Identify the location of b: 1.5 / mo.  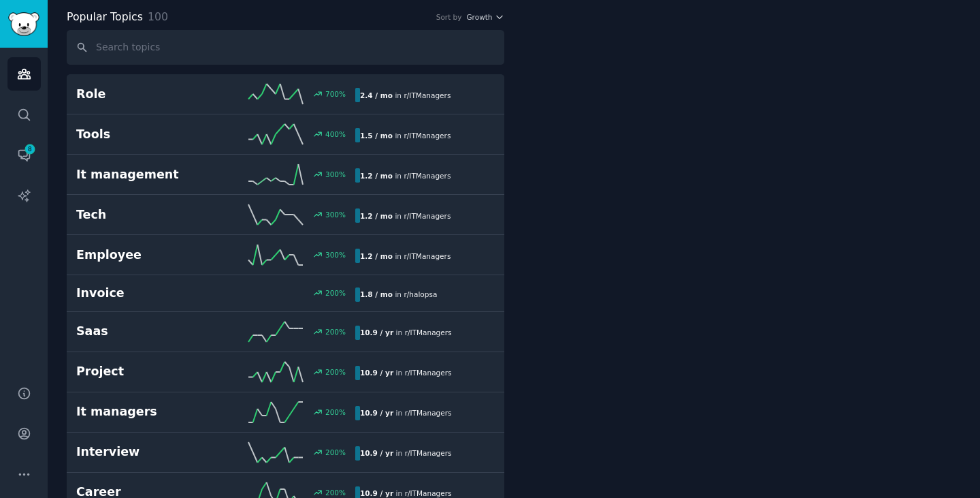
(377, 135).